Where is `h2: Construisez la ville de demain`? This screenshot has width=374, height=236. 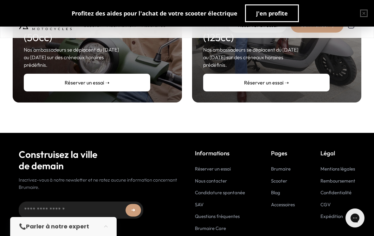
h2: Construisez la ville de demain is located at coordinates (99, 160).